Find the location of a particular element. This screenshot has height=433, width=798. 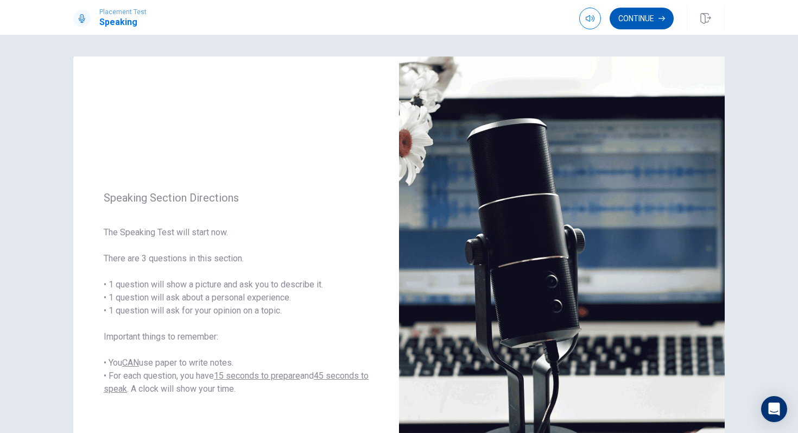

span: The Speaking Test will start now. There are 3 questions in this section. • 1 question will show a... is located at coordinates (236, 311).